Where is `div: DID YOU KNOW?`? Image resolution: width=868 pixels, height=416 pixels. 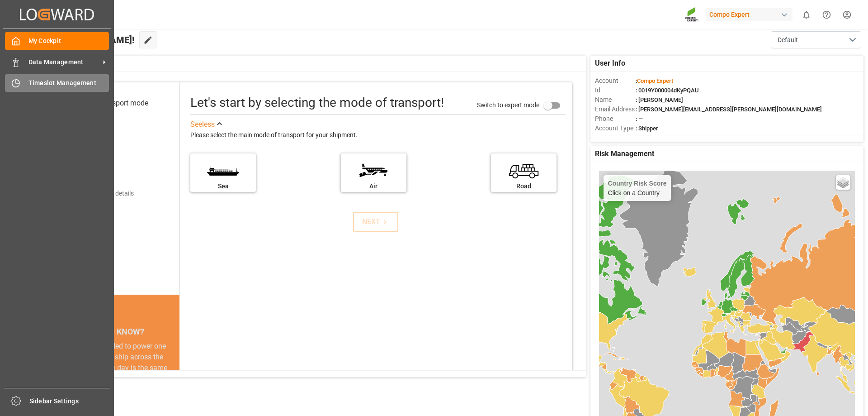 div: DID YOU KNOW? is located at coordinates (114, 331).